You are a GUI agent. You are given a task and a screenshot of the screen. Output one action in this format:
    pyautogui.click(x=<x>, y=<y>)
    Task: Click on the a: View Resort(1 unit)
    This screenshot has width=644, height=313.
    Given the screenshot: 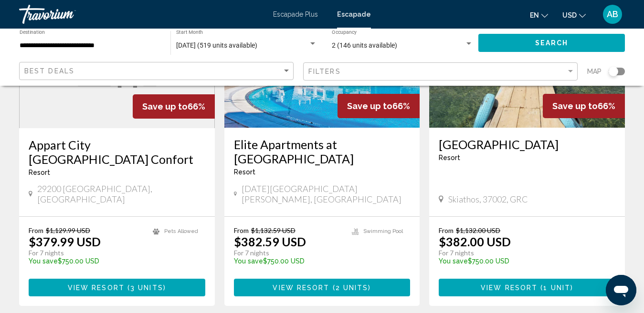 What is the action you would take?
    pyautogui.click(x=527, y=288)
    